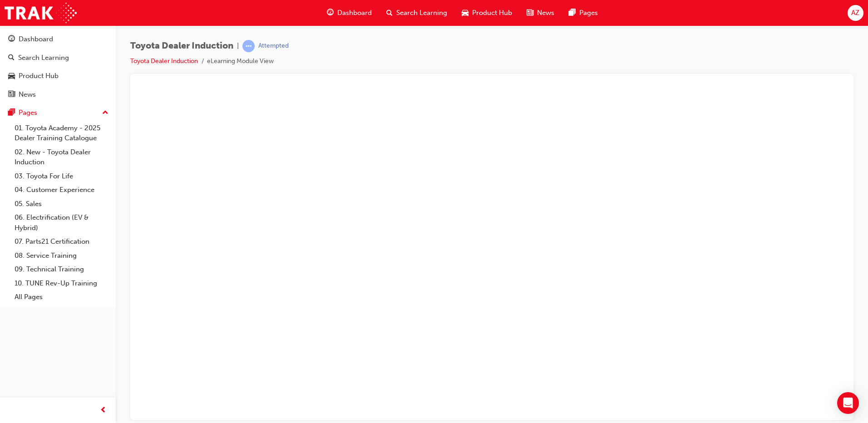 Image resolution: width=868 pixels, height=423 pixels. What do you see at coordinates (61, 190) in the screenshot?
I see `a: 04. Customer Experience` at bounding box center [61, 190].